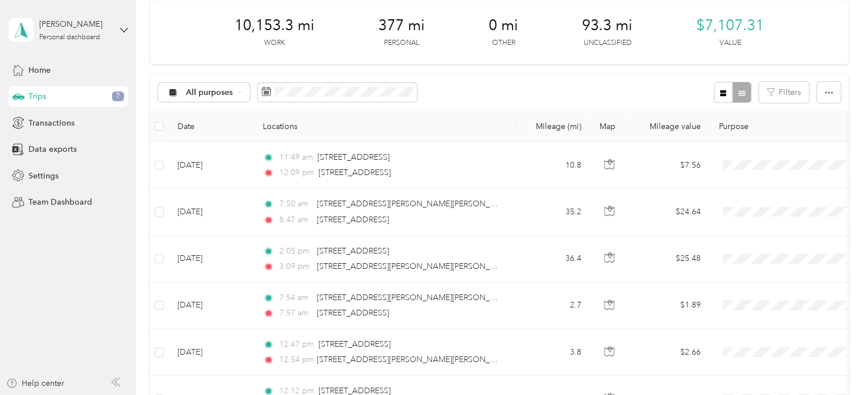 Image resolution: width=868 pixels, height=395 pixels. I want to click on p: Unclassified, so click(607, 43).